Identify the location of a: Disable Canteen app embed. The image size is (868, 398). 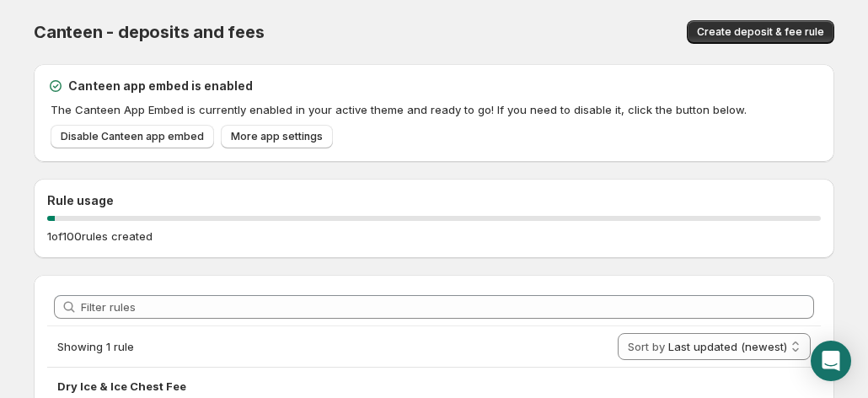
(132, 137).